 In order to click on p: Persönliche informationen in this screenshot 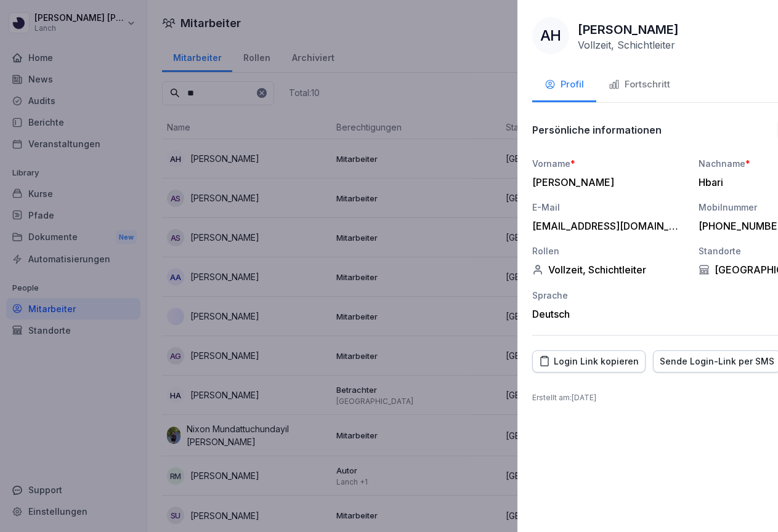, I will do `click(597, 130)`.